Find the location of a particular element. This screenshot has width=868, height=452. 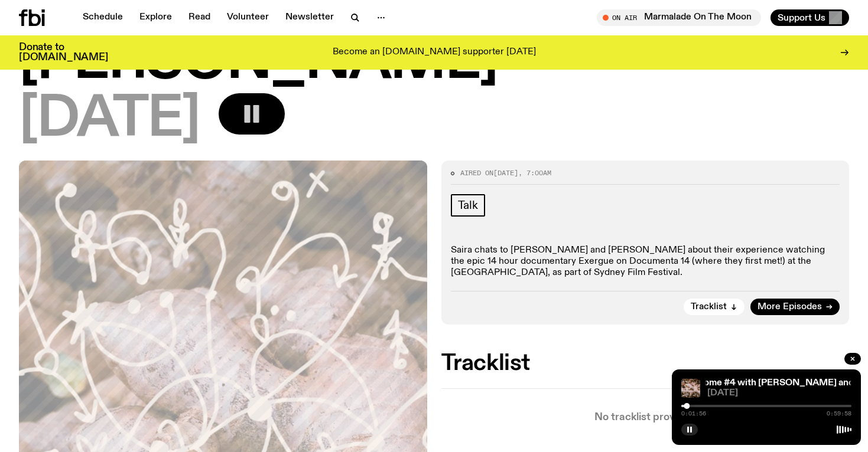

span: Support Us is located at coordinates (801, 18).